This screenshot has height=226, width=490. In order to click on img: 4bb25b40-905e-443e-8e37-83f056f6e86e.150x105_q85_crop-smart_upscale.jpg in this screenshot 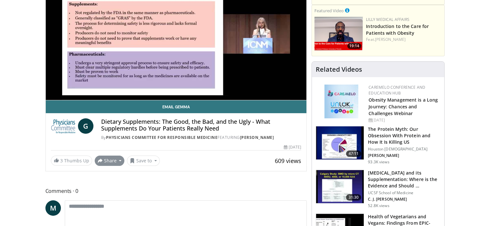, I will do `click(340, 187)`.